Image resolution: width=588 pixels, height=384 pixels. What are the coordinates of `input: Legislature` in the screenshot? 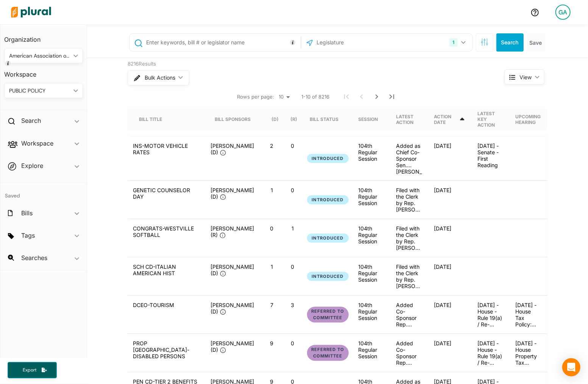 It's located at (356, 43).